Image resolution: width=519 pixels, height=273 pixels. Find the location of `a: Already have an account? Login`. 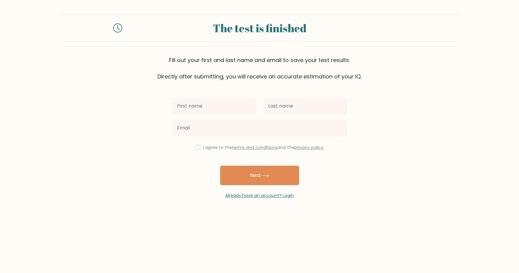

a: Already have an account? Login is located at coordinates (259, 195).